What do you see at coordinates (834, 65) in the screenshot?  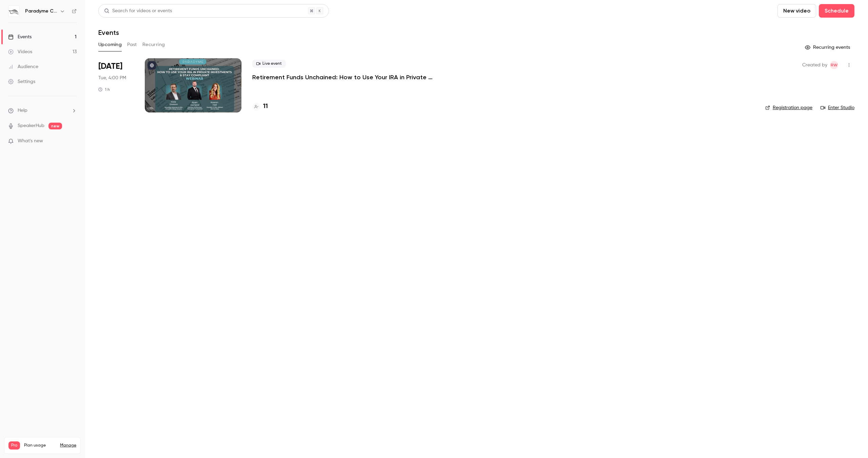 I see `span: Regan Wollen` at bounding box center [834, 65].